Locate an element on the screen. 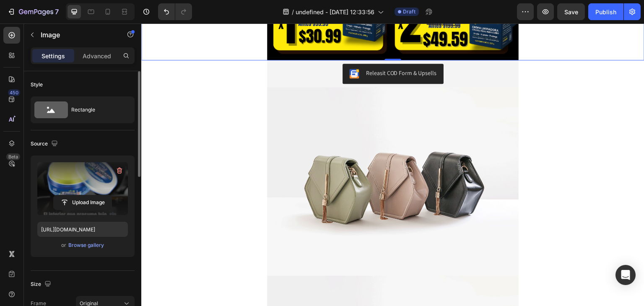 The height and width of the screenshot is (306, 644). span: Save is located at coordinates (571, 11).